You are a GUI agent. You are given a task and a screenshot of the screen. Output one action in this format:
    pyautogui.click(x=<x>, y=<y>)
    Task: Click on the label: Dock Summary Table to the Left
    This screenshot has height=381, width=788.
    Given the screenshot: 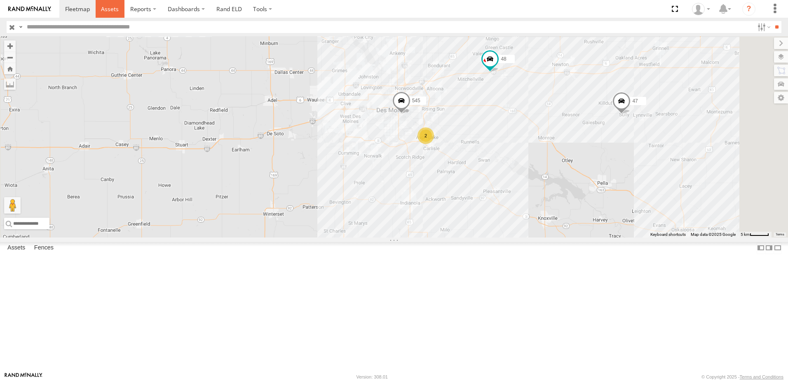 What is the action you would take?
    pyautogui.click(x=760, y=248)
    